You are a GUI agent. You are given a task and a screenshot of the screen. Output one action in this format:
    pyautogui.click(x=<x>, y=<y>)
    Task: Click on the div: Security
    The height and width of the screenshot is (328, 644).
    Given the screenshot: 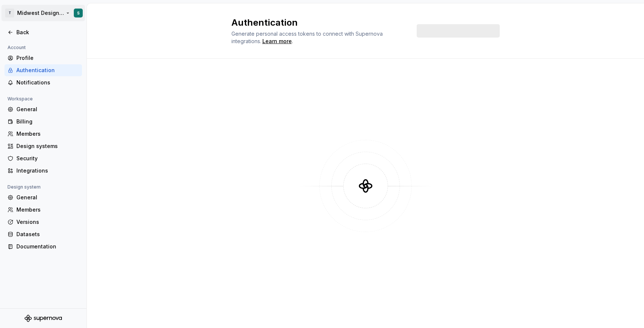 What is the action you would take?
    pyautogui.click(x=48, y=158)
    